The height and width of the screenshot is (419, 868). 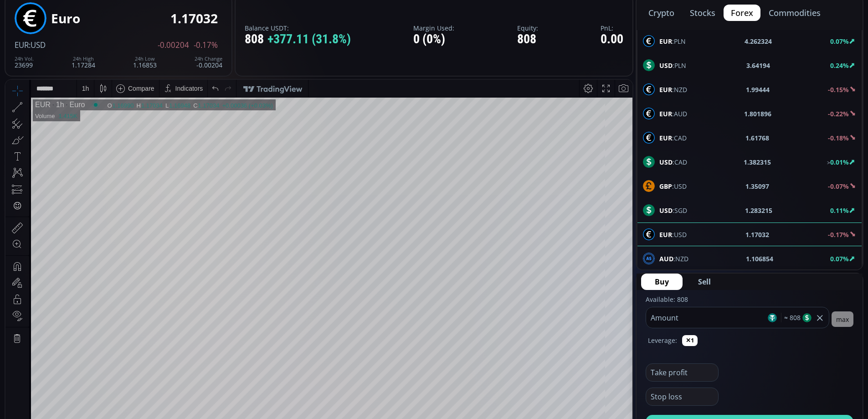 I want to click on b: -0.22%, so click(x=838, y=114).